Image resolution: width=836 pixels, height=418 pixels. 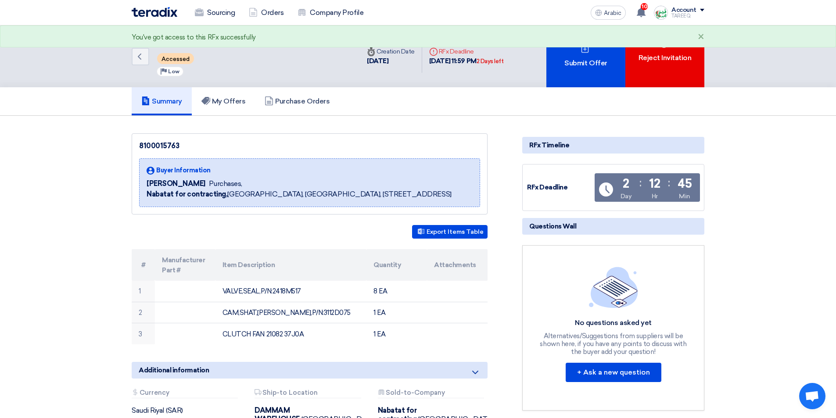 I want to click on font: Additional information, so click(x=174, y=370).